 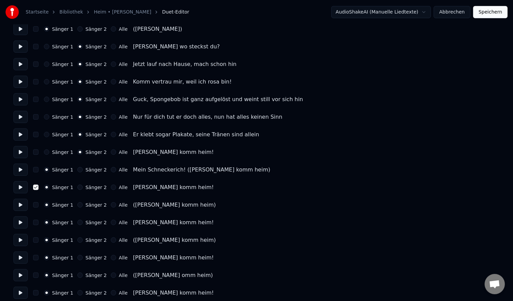 What do you see at coordinates (490, 12) in the screenshot?
I see `button: Speichern` at bounding box center [490, 12].